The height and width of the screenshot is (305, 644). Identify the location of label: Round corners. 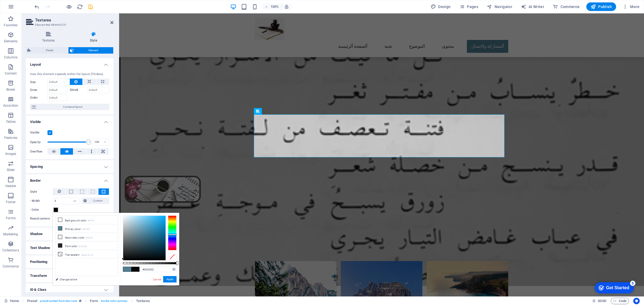
(41, 219).